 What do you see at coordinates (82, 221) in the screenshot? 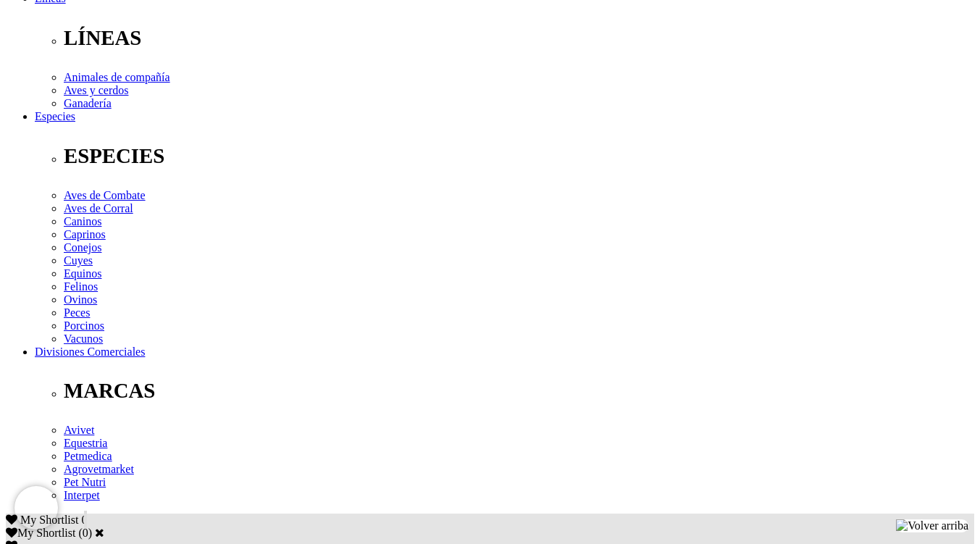
I see `a: Caninos` at bounding box center [82, 221].